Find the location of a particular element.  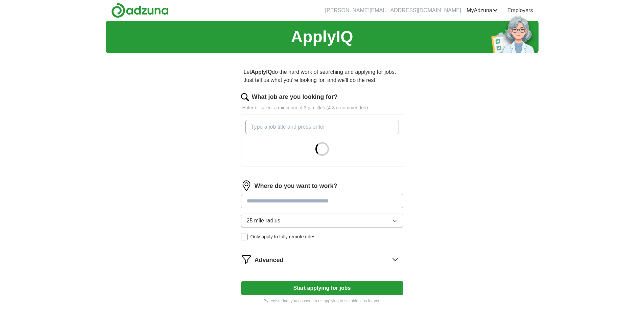

a: MyAdzuna is located at coordinates (482, 10).